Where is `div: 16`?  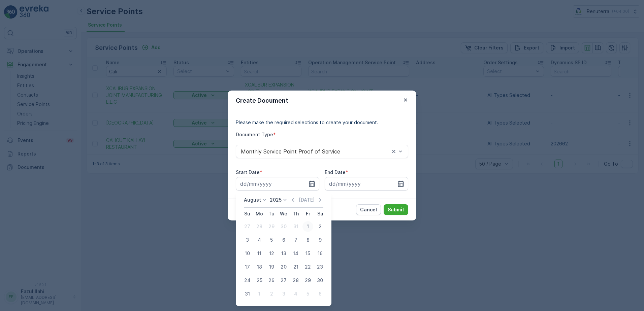
div: 16 is located at coordinates (320, 254).